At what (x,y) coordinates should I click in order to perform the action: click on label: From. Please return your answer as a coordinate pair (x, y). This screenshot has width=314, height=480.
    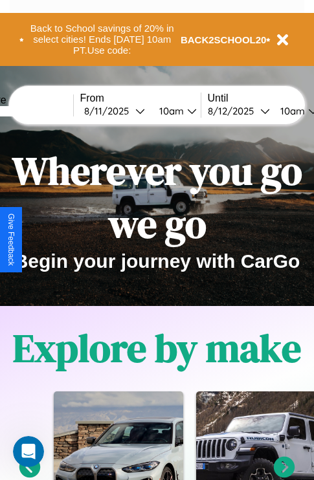
    Looking at the image, I should click on (140, 98).